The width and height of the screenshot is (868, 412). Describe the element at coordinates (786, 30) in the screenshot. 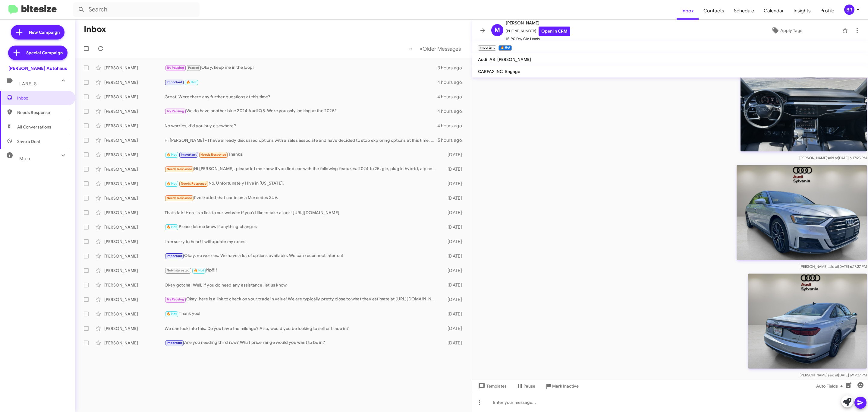

I see `button: Apply Tags` at that location.